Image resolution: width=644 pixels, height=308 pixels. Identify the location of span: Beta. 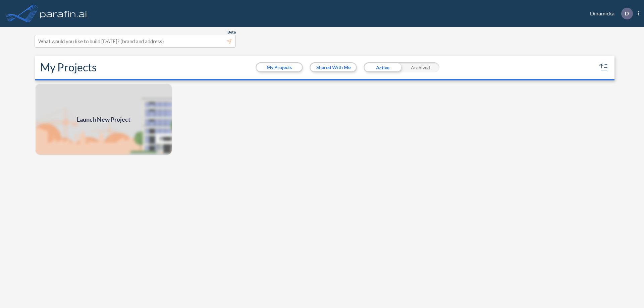
(231, 33).